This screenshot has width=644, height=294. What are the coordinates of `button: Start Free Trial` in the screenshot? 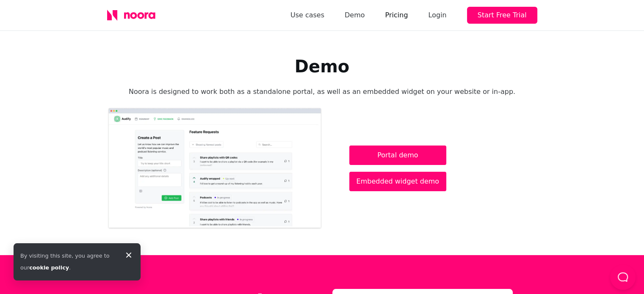 It's located at (502, 15).